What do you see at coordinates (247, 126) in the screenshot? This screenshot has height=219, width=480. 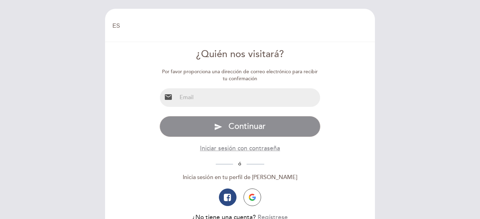 I see `span: Continuar` at bounding box center [247, 126].